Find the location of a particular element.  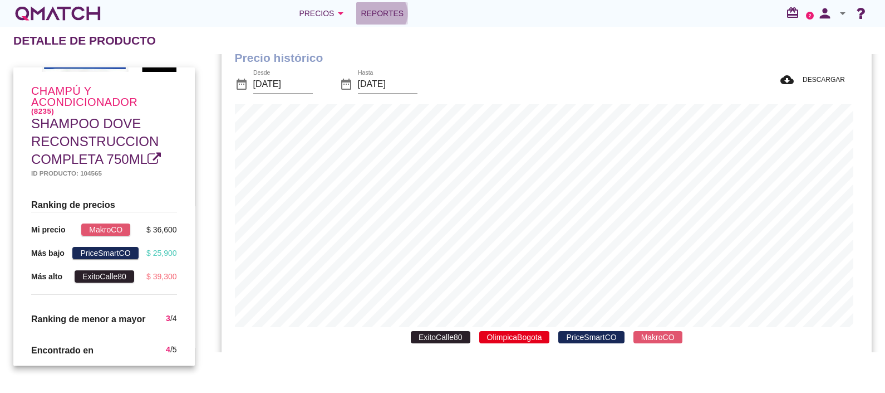

a: white-qmatch-logo is located at coordinates (58, 13).